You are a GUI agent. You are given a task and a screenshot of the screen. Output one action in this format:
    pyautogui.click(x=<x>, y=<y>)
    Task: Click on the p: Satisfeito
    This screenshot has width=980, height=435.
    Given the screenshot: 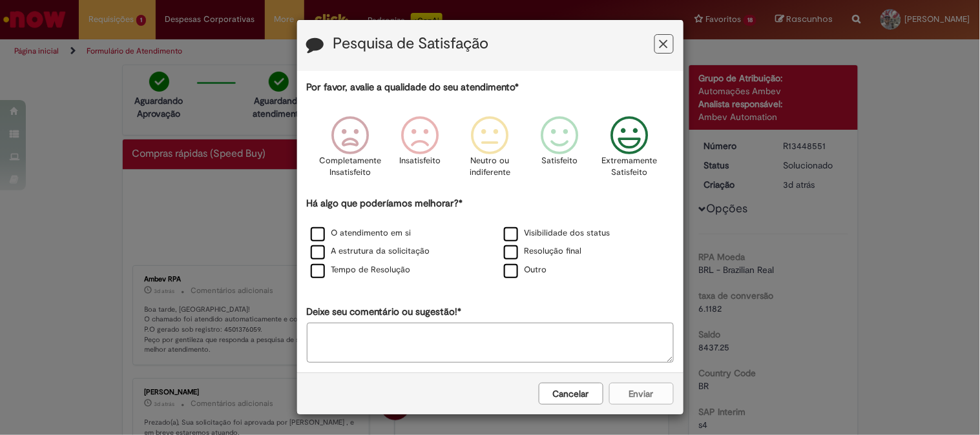 What is the action you would take?
    pyautogui.click(x=560, y=161)
    